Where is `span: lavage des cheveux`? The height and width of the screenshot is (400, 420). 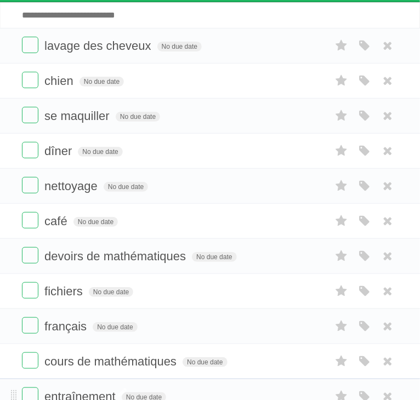
span: lavage des cheveux is located at coordinates (99, 45).